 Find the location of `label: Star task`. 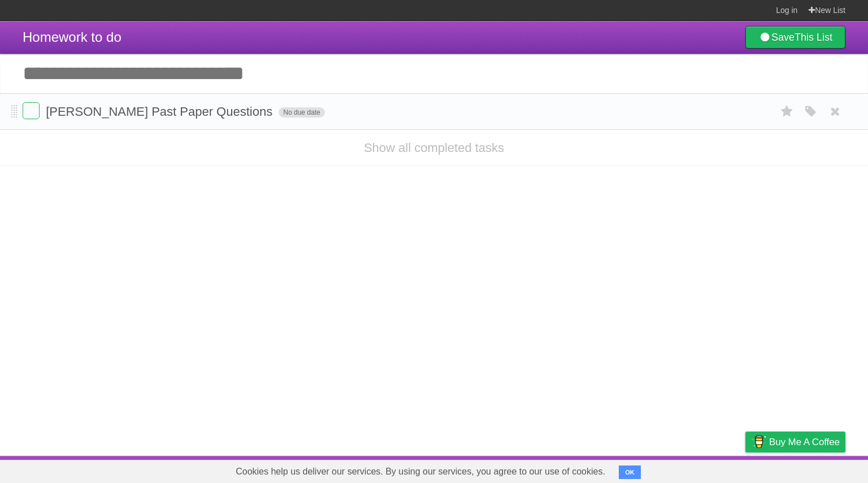

label: Star task is located at coordinates (787, 111).